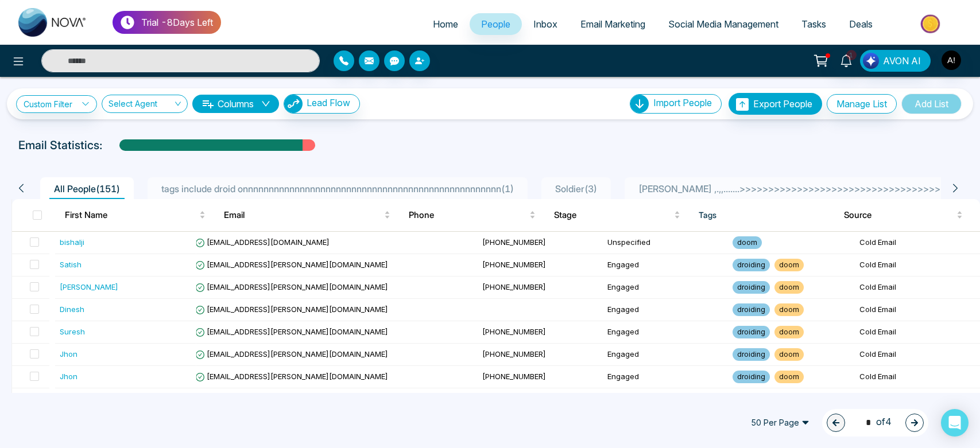  I want to click on span: down, so click(266, 104).